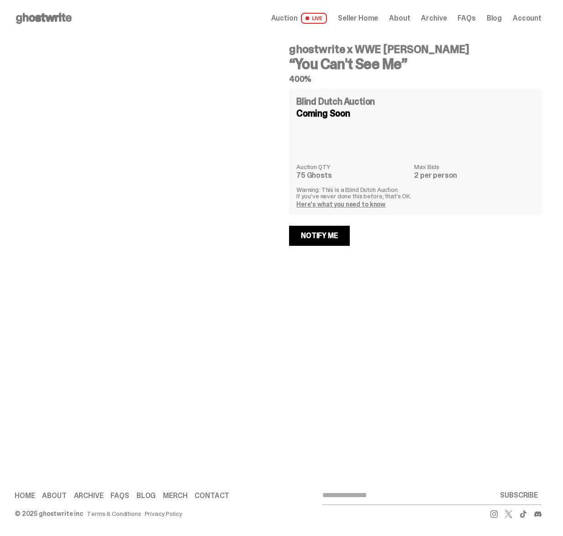  I want to click on a: Here's what you need to know, so click(341, 204).